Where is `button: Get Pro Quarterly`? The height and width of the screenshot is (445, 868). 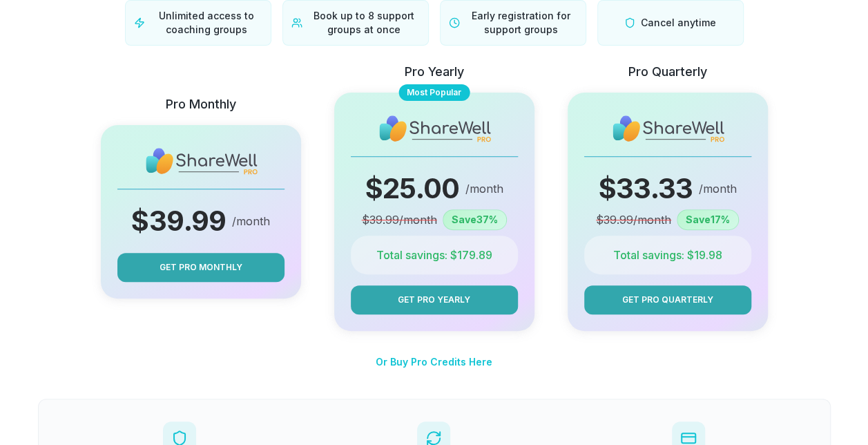 button: Get Pro Quarterly is located at coordinates (668, 300).